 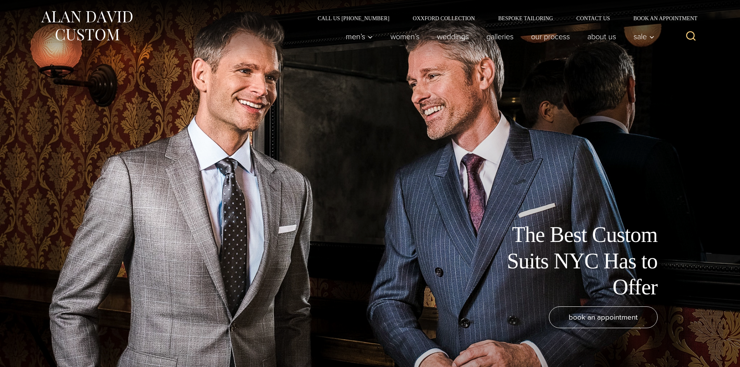 What do you see at coordinates (601, 37) in the screenshot?
I see `a: About Us` at bounding box center [601, 37].